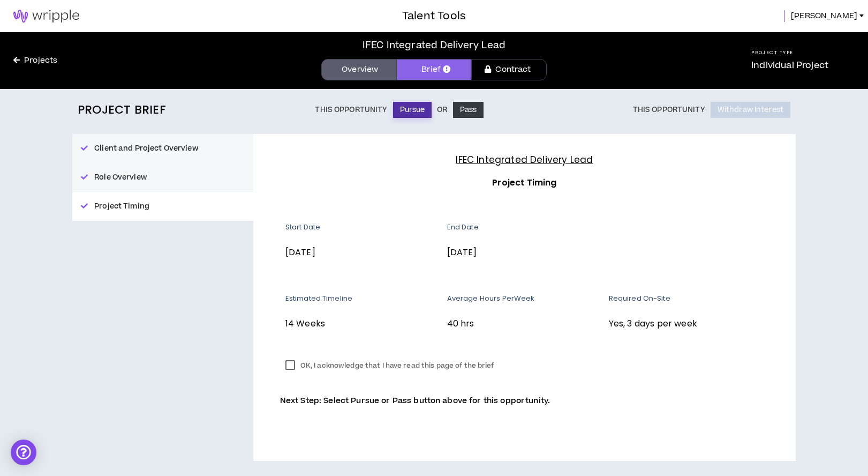  What do you see at coordinates (469, 110) in the screenshot?
I see `button: Pass` at bounding box center [469, 110].